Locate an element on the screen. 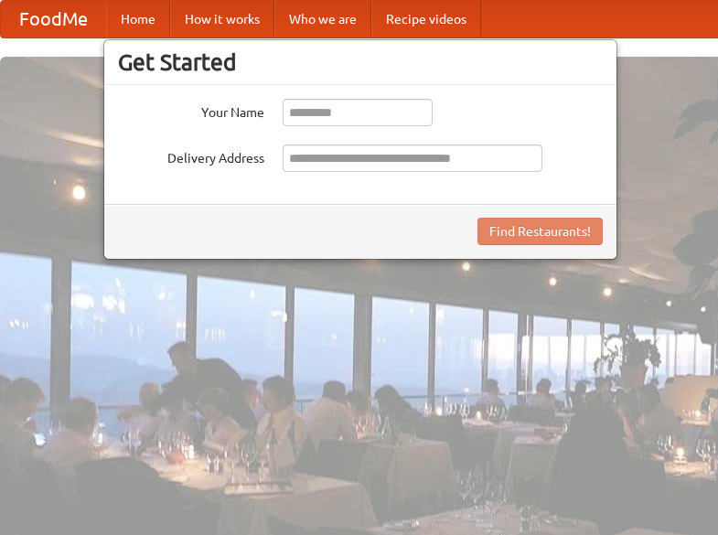 The width and height of the screenshot is (718, 535). a: Recipe videos is located at coordinates (426, 19).